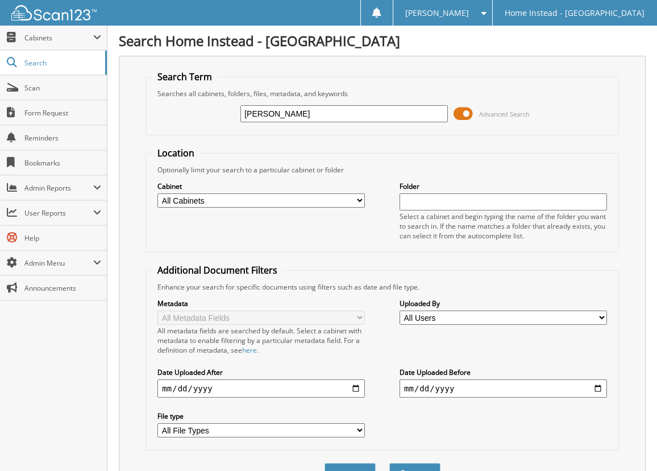  I want to click on span: Cabinets, so click(59, 38).